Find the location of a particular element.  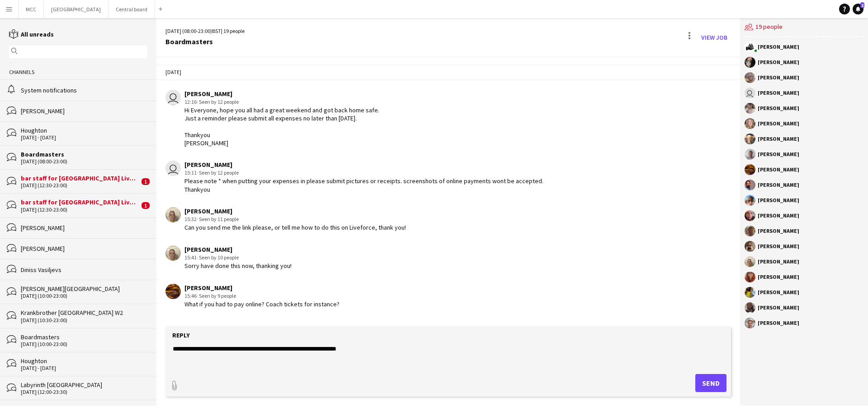

div: 15:32 is located at coordinates (295, 220).